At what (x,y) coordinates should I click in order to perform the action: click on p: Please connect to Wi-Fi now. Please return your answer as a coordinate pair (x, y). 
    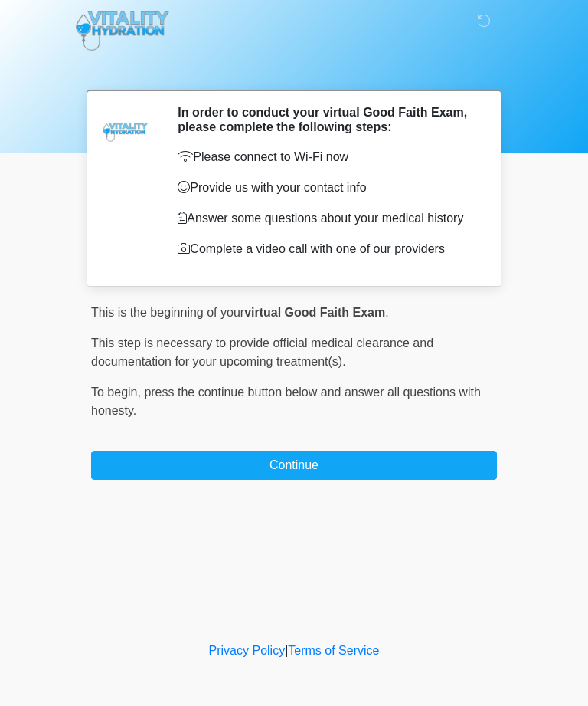
    Looking at the image, I should click on (326, 157).